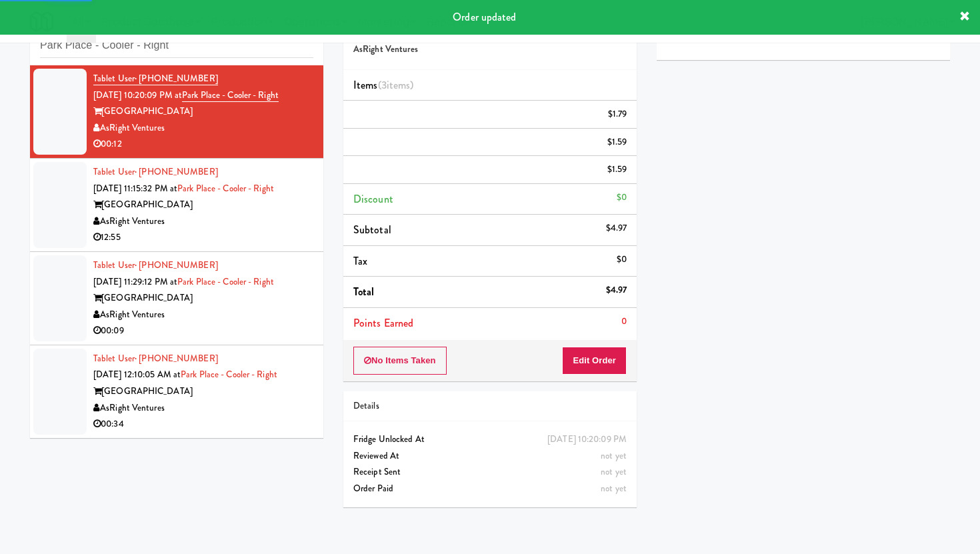 The width and height of the screenshot is (980, 554). I want to click on span: (3 ), so click(396, 85).